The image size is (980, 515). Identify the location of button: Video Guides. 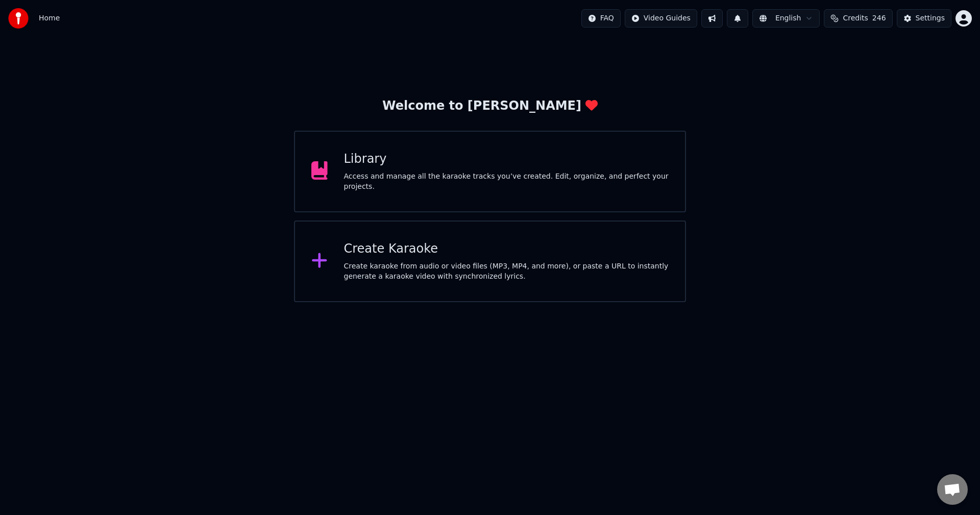
(662, 18).